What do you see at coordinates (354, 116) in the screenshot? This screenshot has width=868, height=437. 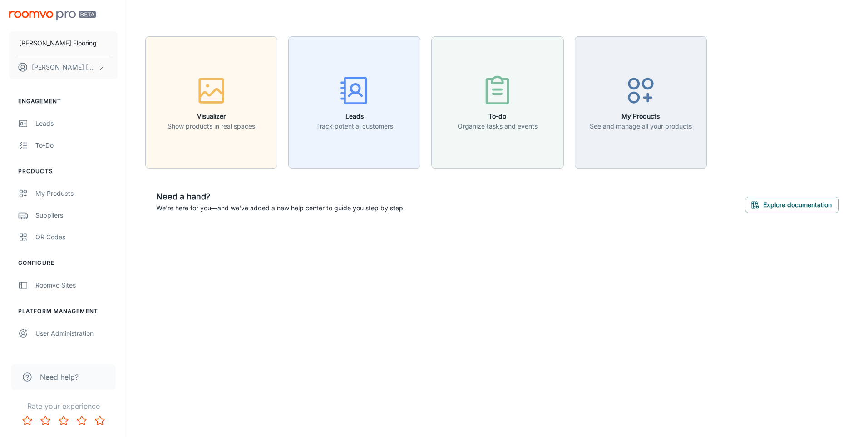 I see `h6: Leads` at bounding box center [354, 116].